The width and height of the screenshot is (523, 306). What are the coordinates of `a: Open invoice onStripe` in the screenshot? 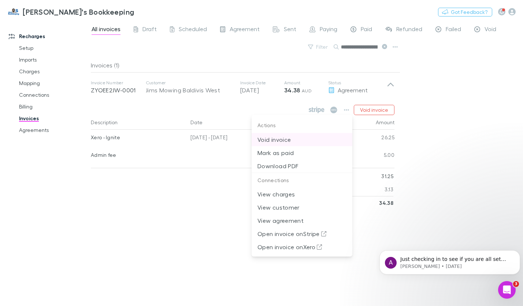 It's located at (302, 232).